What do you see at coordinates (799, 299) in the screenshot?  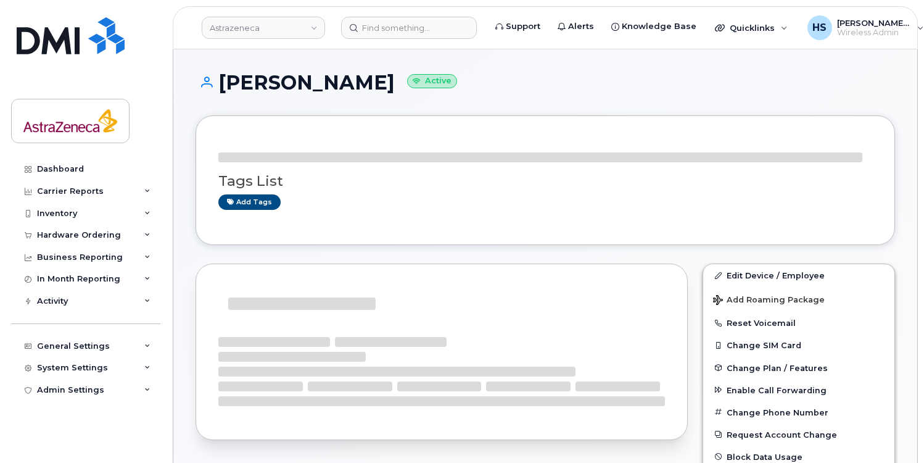 I see `button: Add Roaming Package` at bounding box center [799, 299].